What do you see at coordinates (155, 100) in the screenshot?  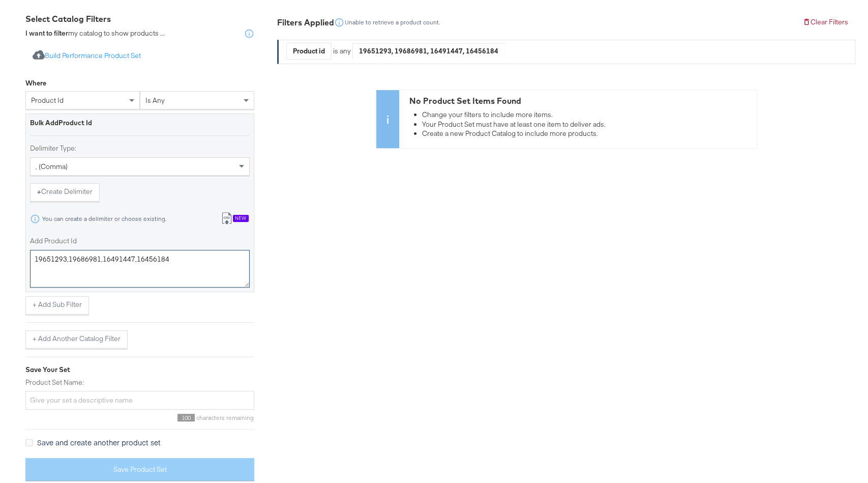 I see `span: is any` at bounding box center [155, 100].